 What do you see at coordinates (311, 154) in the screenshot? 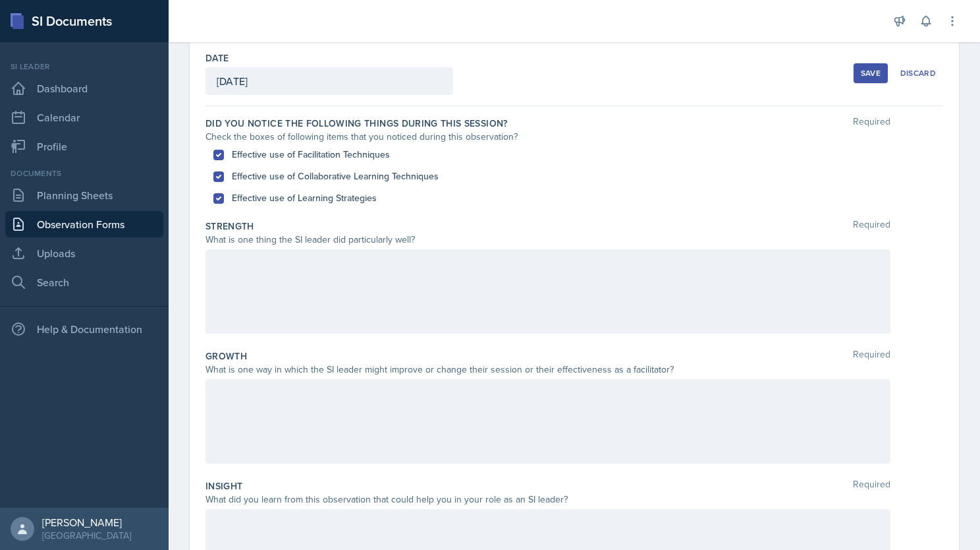
I see `label: Effective use of Facilitation Techniques` at bounding box center [311, 154].